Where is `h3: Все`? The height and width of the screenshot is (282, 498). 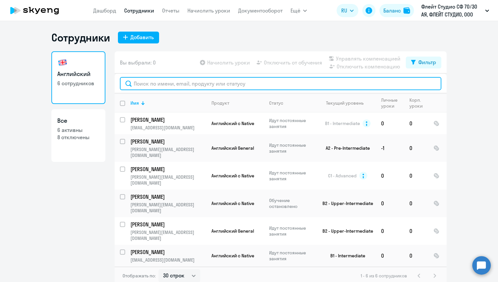
h3: Все is located at coordinates (78, 121).